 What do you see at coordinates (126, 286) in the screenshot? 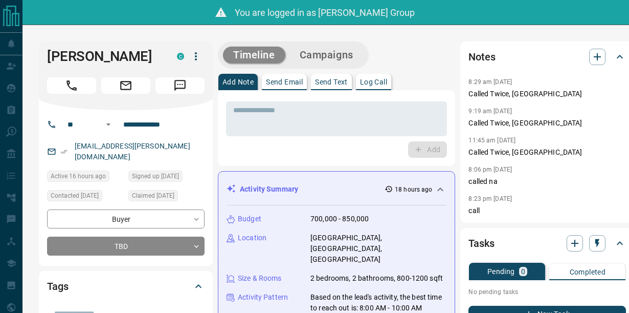
I see `div: Tags` at bounding box center [126, 286].